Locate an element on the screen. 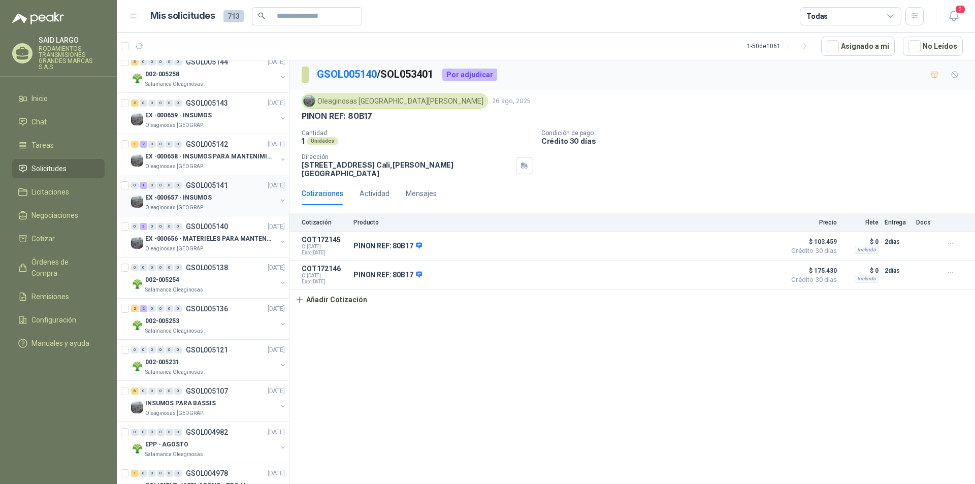  p: Dirección is located at coordinates (407, 157).